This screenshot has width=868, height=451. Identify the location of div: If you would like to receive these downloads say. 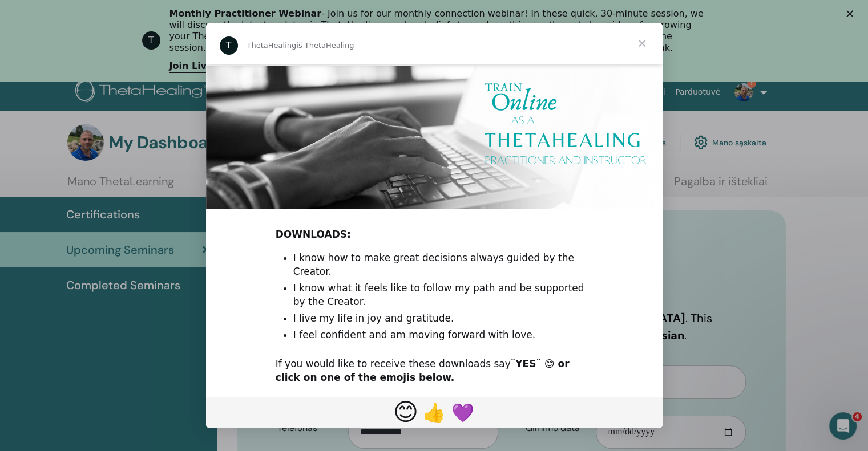
(434, 371).